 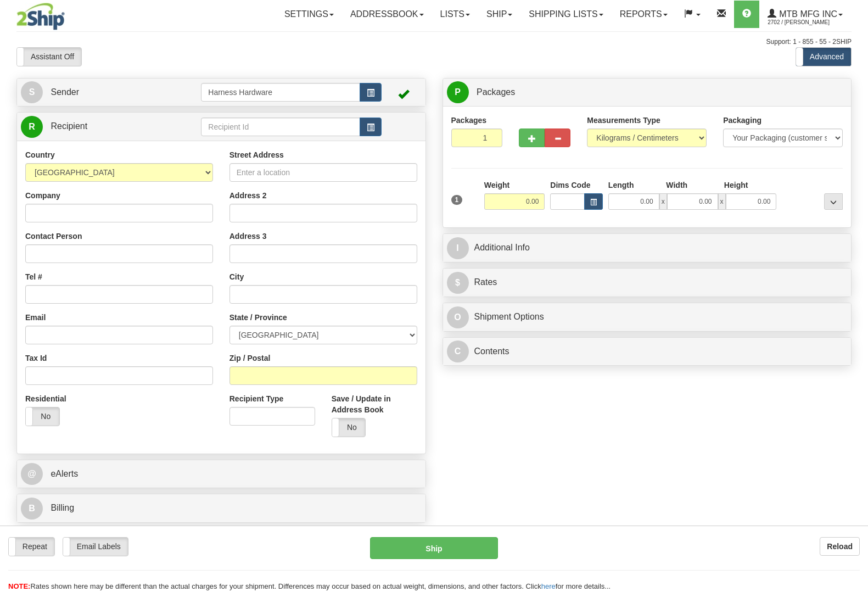 I want to click on label: Packages, so click(x=469, y=120).